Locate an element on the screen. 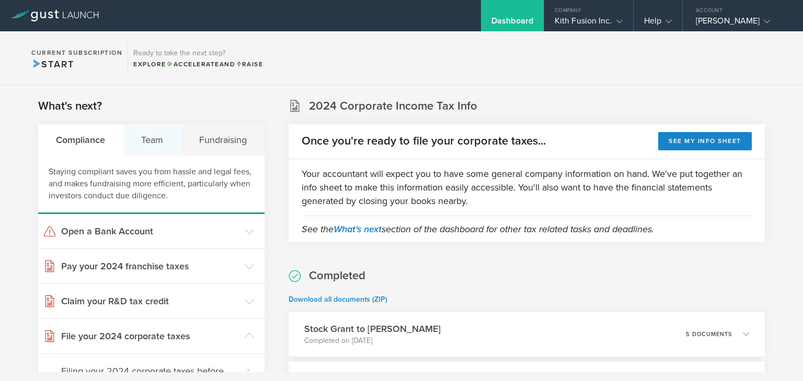 The height and width of the screenshot is (381, 803). span: Start is located at coordinates (52, 64).